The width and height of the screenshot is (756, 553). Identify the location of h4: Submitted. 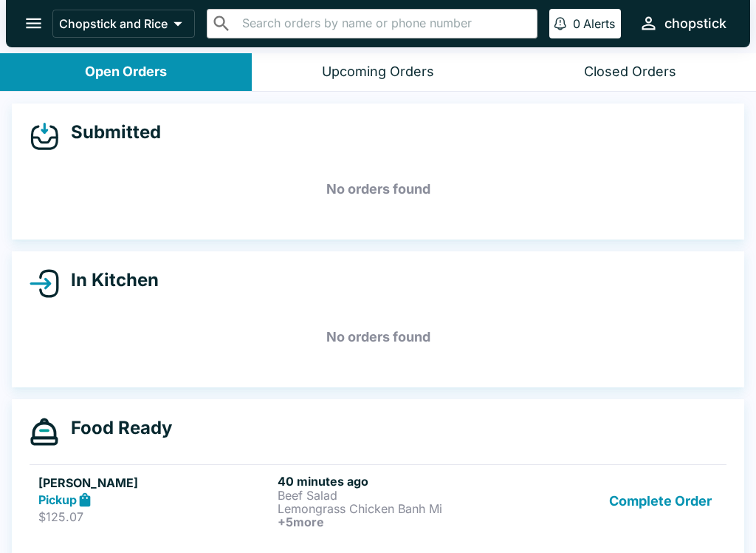
(110, 132).